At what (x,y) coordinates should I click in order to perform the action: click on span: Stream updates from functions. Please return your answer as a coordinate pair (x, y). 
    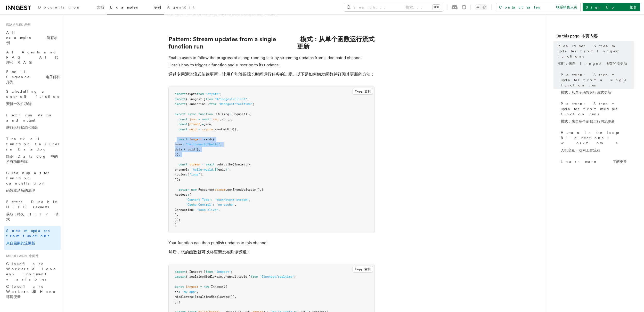
    Looking at the image, I should click on (28, 237).